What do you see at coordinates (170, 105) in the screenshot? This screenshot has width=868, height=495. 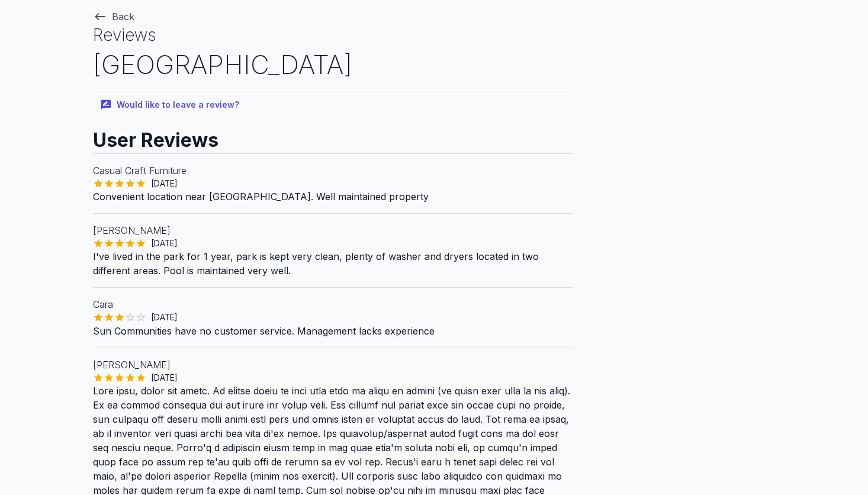 I see `button: Would like to leave a review?` at bounding box center [170, 105].